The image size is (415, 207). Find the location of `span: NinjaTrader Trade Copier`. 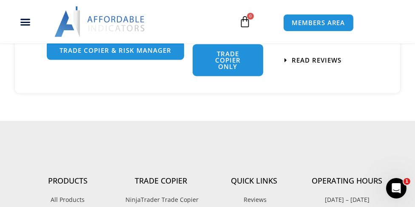

span: NinjaTrader Trade Copier is located at coordinates (161, 199).